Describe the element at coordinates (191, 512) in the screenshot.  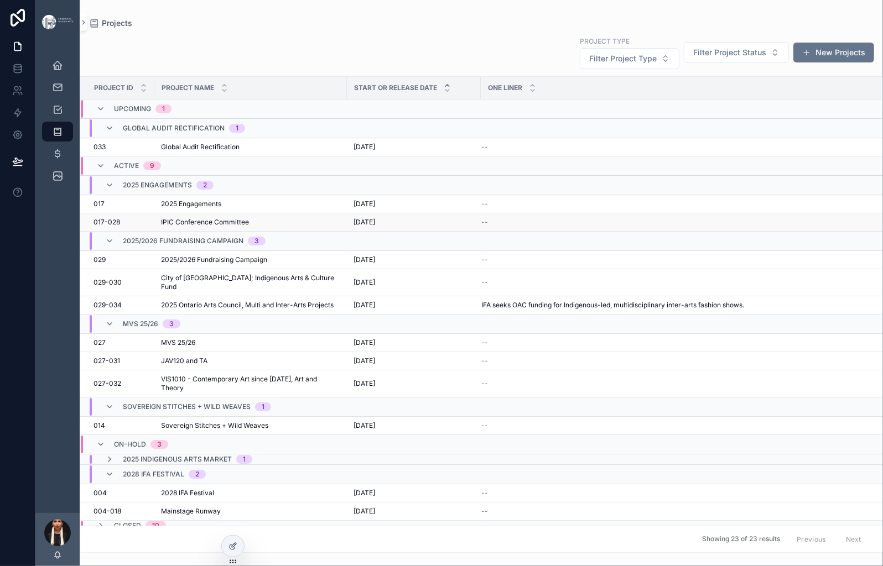
I see `span: Mainstage Runway` at that location.